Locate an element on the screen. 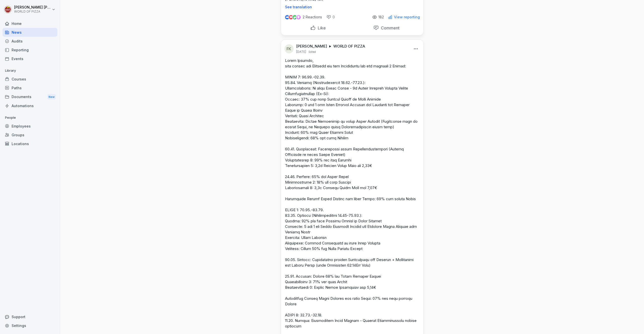 This screenshot has height=334, width=644. div: Automations is located at coordinates (30, 106).